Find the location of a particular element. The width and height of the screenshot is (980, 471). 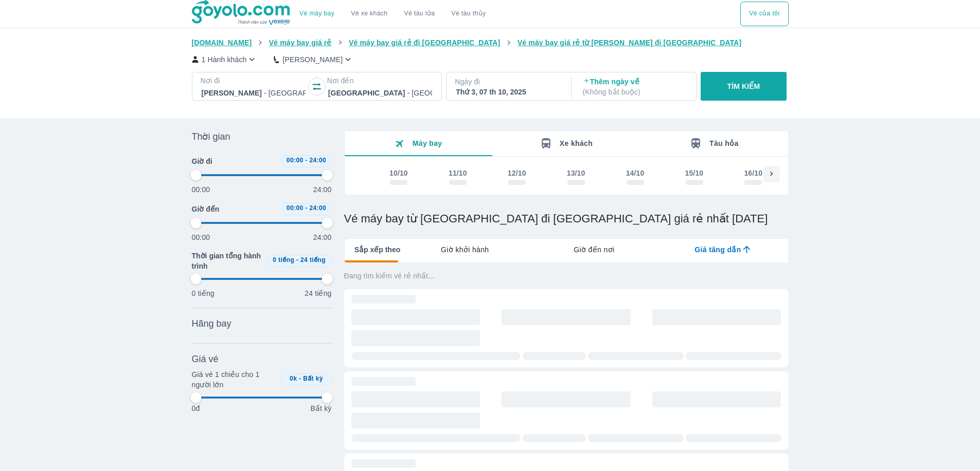

button: Vé của tôi is located at coordinates (764, 14).